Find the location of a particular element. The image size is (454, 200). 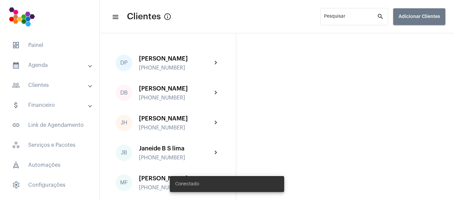

mat-expansion-panel-header: sidenav iconAgenda is located at coordinates (52, 65).